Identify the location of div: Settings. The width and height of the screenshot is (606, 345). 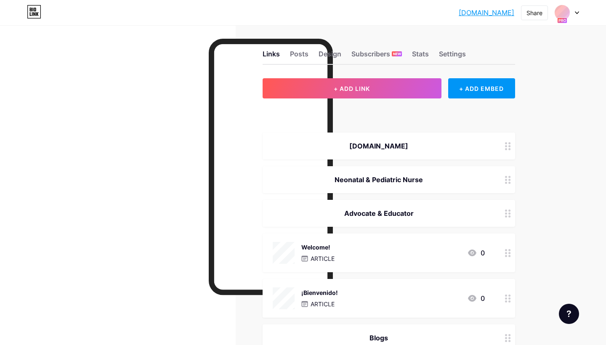
(452, 56).